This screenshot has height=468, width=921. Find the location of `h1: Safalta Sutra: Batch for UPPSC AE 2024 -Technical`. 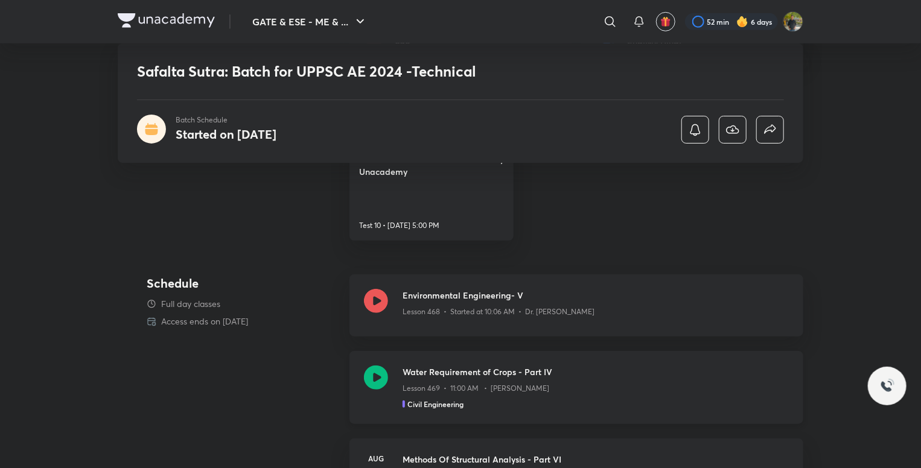

h1: Safalta Sutra: Batch for UPPSC AE 2024 -Technical is located at coordinates (373, 71).